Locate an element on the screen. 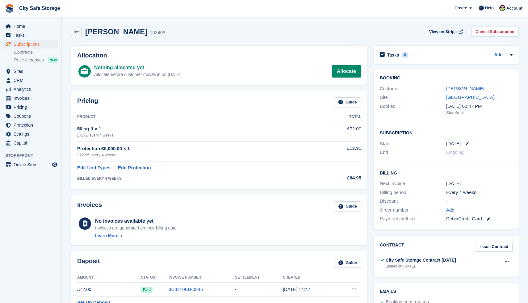 The height and width of the screenshot is (303, 528). time: 2025-08-27 00:00:00 UTC is located at coordinates (454, 144).